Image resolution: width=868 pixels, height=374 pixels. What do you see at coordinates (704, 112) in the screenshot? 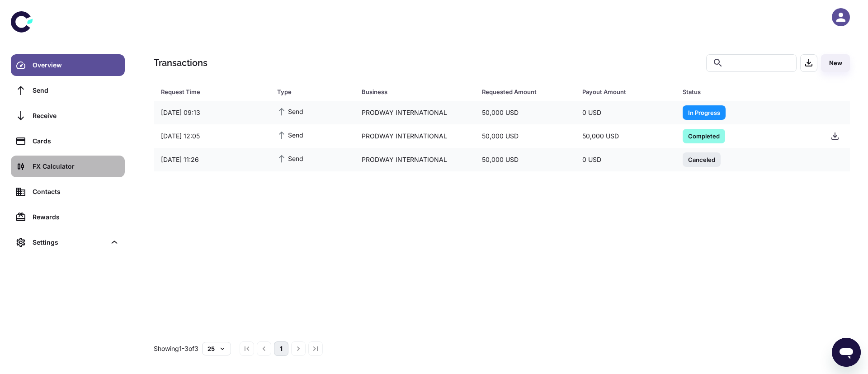
I see `span: In Progress` at bounding box center [704, 112].